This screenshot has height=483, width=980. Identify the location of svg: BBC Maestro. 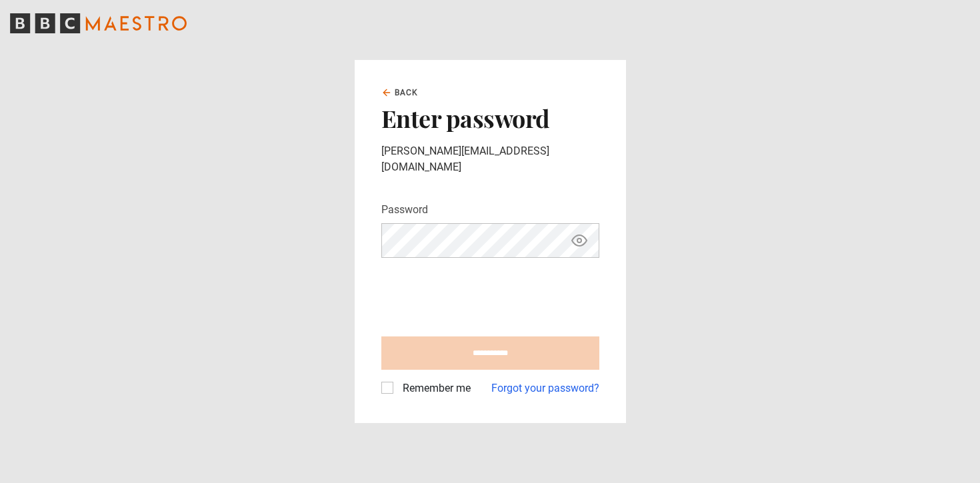
(98, 24).